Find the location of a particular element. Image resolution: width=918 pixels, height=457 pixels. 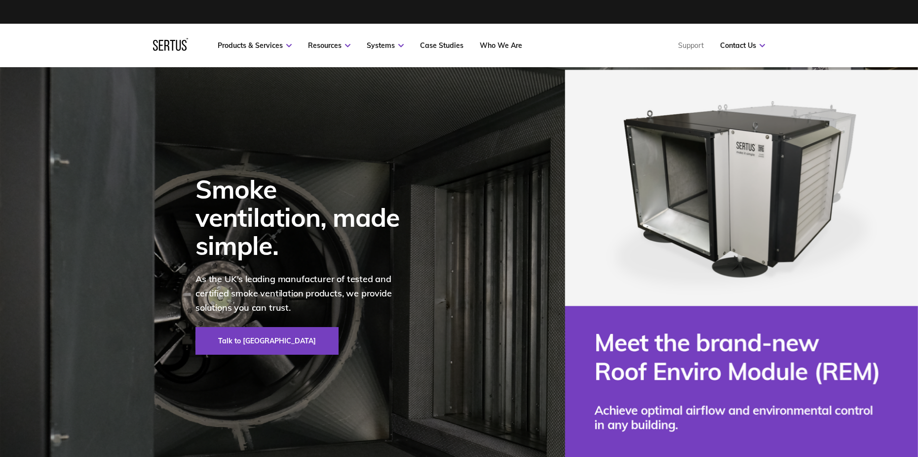

a: Resources is located at coordinates (329, 45).